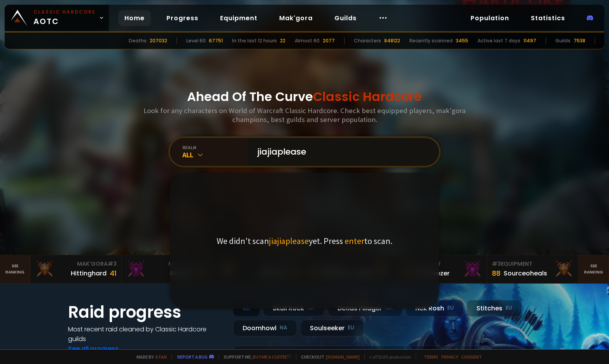 This screenshot has height=364, width=609. Describe the element at coordinates (490, 18) in the screenshot. I see `a: Population` at that location.